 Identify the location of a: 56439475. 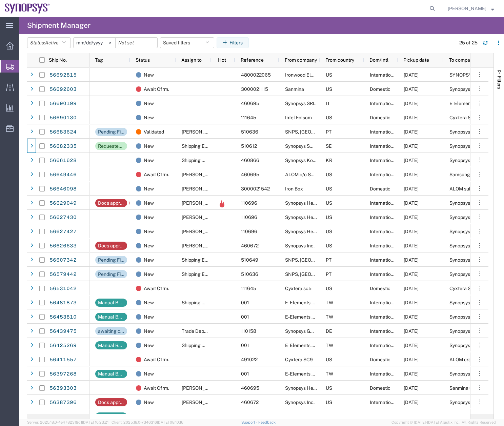
(63, 331).